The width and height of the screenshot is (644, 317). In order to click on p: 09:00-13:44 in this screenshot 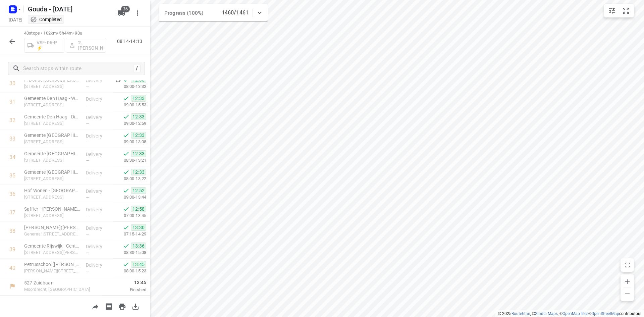, I will do `click(130, 197)`.